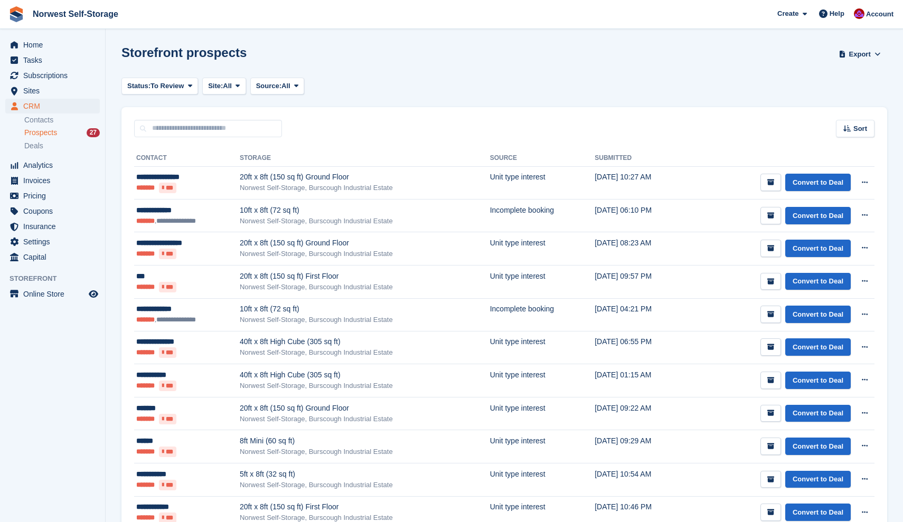 The image size is (903, 522). Describe the element at coordinates (365, 474) in the screenshot. I see `div: 5ft x 8ft (32 sq ft)` at that location.